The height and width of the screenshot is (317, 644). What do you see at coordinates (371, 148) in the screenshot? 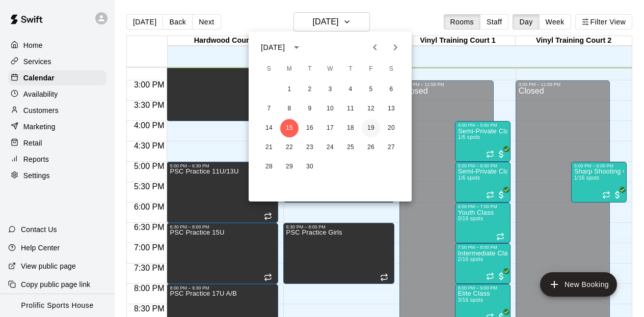
I see `button: 26` at bounding box center [371, 148].